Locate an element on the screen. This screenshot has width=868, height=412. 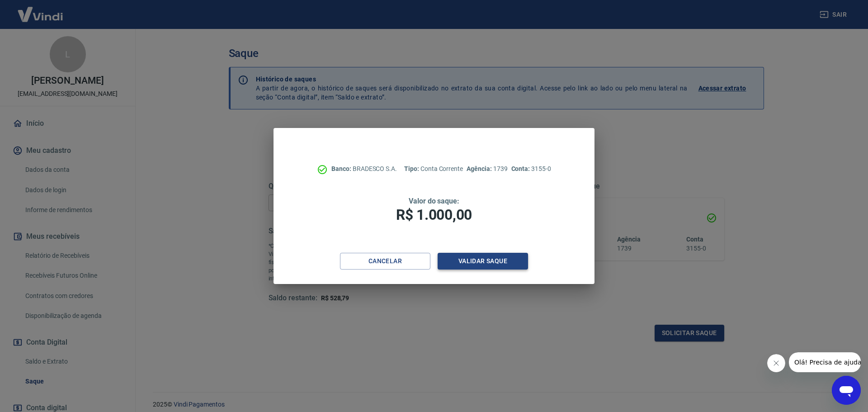
span: Olá! Precisa de ajuda? is located at coordinates (41, 10).